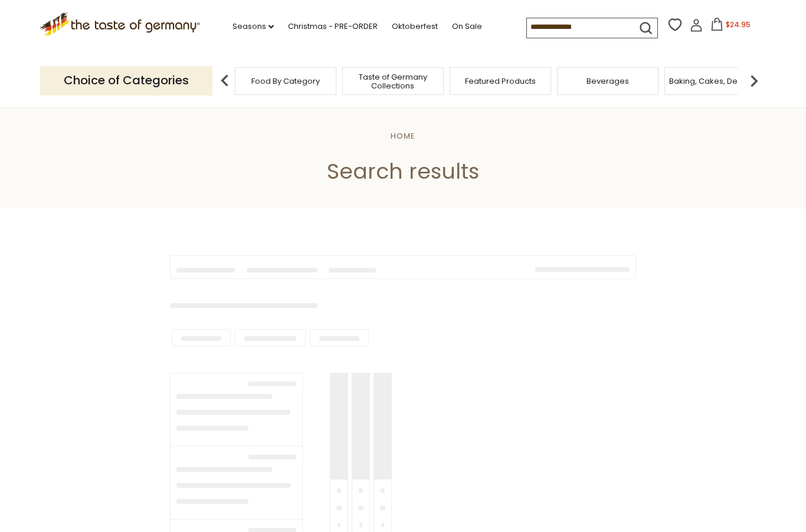  What do you see at coordinates (714, 81) in the screenshot?
I see `a: Baking, Cakes, Desserts` at bounding box center [714, 81].